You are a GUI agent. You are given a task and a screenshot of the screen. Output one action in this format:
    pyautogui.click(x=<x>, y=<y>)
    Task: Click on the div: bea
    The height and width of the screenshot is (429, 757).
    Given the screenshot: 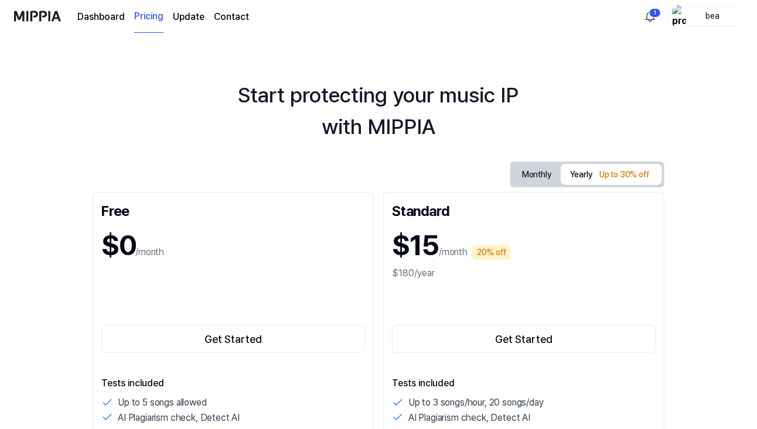 What is the action you would take?
    pyautogui.click(x=712, y=16)
    